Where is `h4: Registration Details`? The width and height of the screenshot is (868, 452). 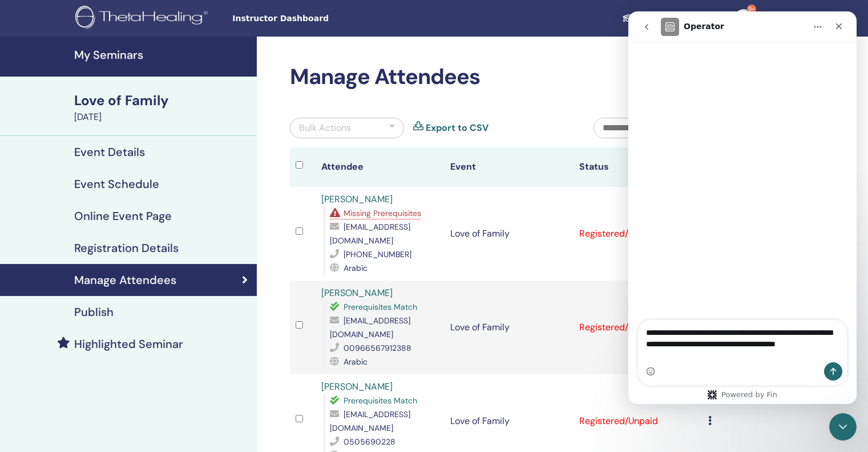
h4: Registration Details is located at coordinates (126, 248).